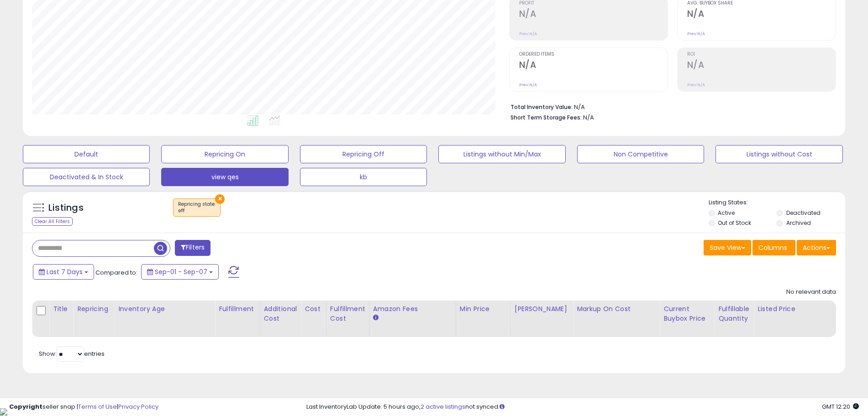 The width and height of the screenshot is (868, 416). What do you see at coordinates (347, 314) in the screenshot?
I see `div: Fulfillment Cost` at bounding box center [347, 314].